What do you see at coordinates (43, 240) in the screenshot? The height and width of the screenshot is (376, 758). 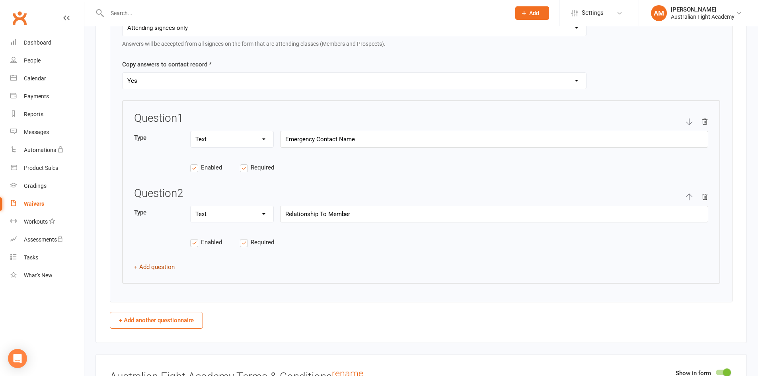 I see `div: Assessments` at bounding box center [43, 240].